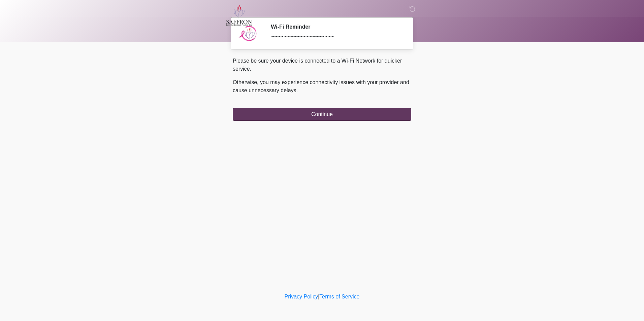 The height and width of the screenshot is (321, 644). Describe the element at coordinates (322, 87) in the screenshot. I see `p: Otherwise, you may experience connectivity issues with your provider and cause unnecessary delays` at that location.